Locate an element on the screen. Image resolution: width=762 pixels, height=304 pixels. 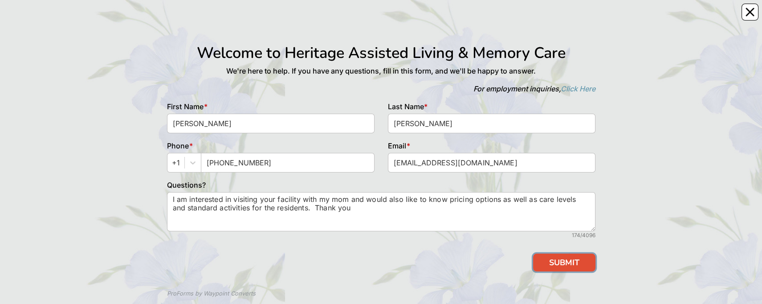
span: First Name is located at coordinates (185, 106).